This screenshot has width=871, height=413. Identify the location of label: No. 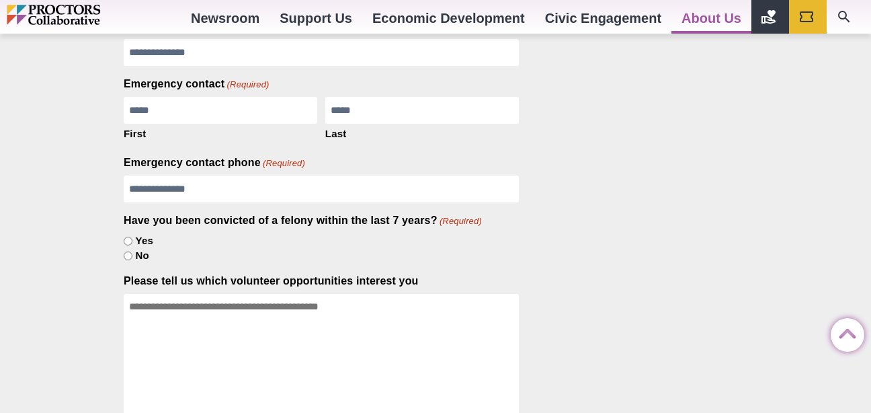
(142, 255).